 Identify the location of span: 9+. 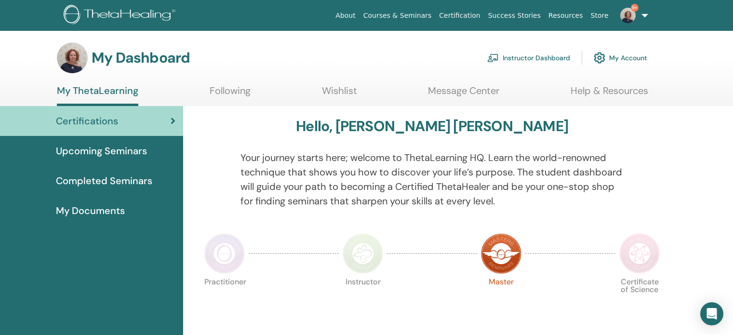
(635, 8).